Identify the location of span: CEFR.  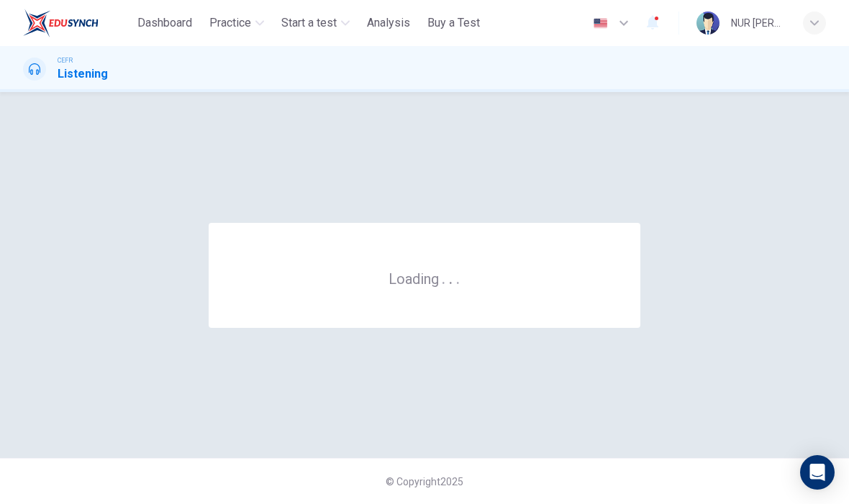
(65, 61).